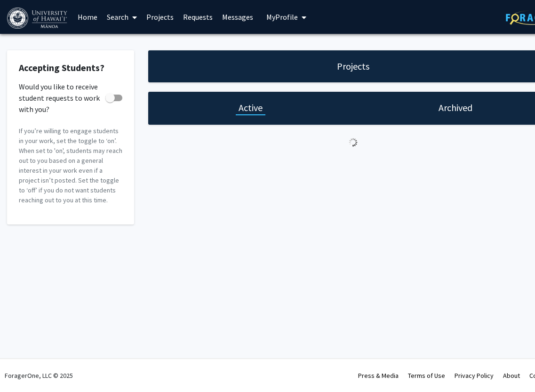  I want to click on h1: Projects, so click(353, 67).